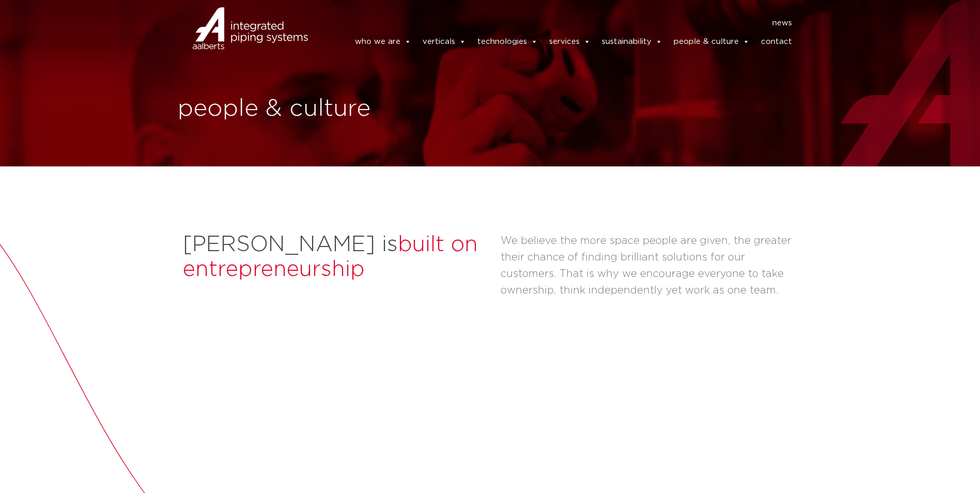 The image size is (980, 493). What do you see at coordinates (330, 257) in the screenshot?
I see `span: built on entrepreneurship` at bounding box center [330, 257].